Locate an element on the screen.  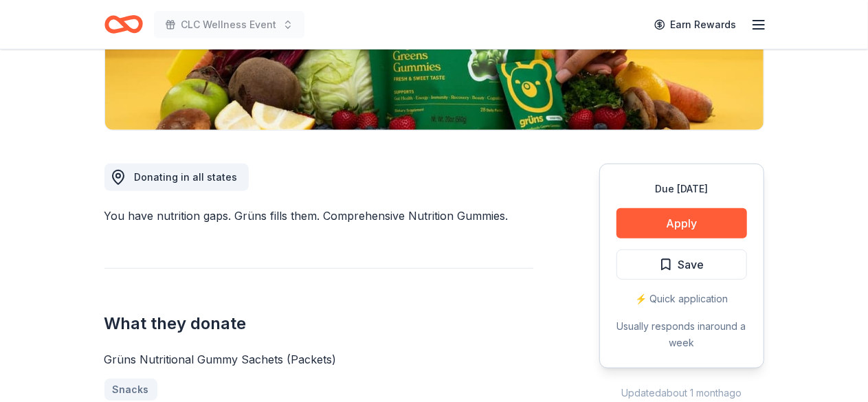
div: You have nutrition gaps. Grüns fills them. Comprehensive Nutrition Gummies. is located at coordinates (319, 215).